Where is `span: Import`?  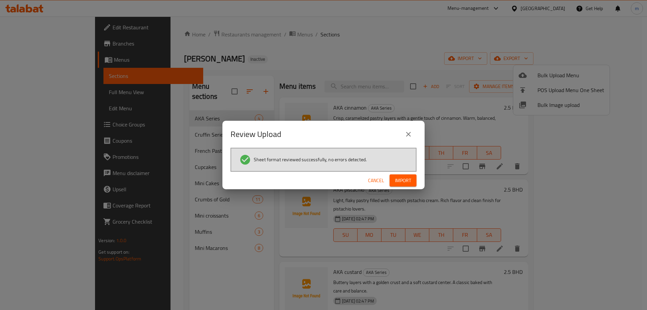 span: Import is located at coordinates (403, 180).